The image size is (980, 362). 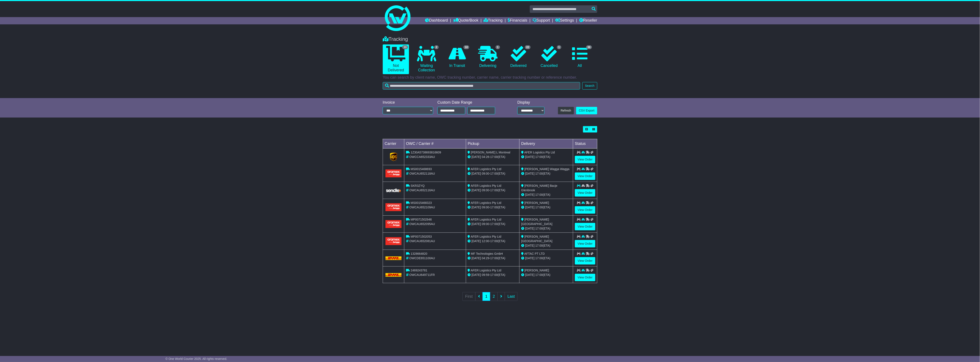 What do you see at coordinates (585, 144) in the screenshot?
I see `td: Status` at bounding box center [585, 144].